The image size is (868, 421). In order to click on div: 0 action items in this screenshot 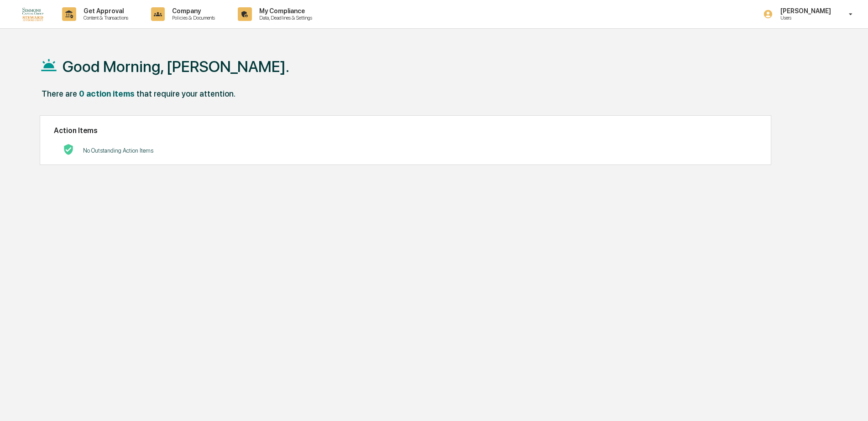, I will do `click(107, 93)`.